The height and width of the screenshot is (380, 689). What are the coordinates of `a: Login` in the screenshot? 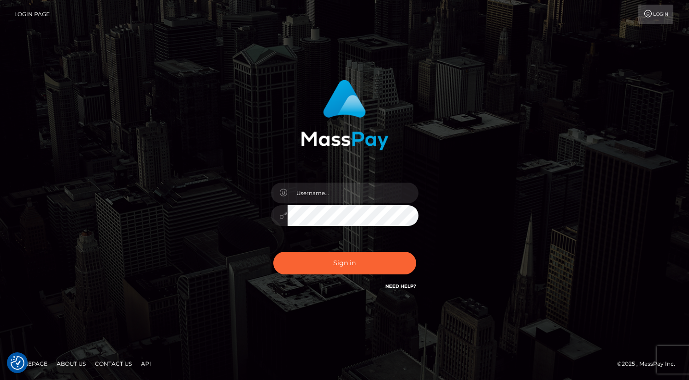 It's located at (656, 14).